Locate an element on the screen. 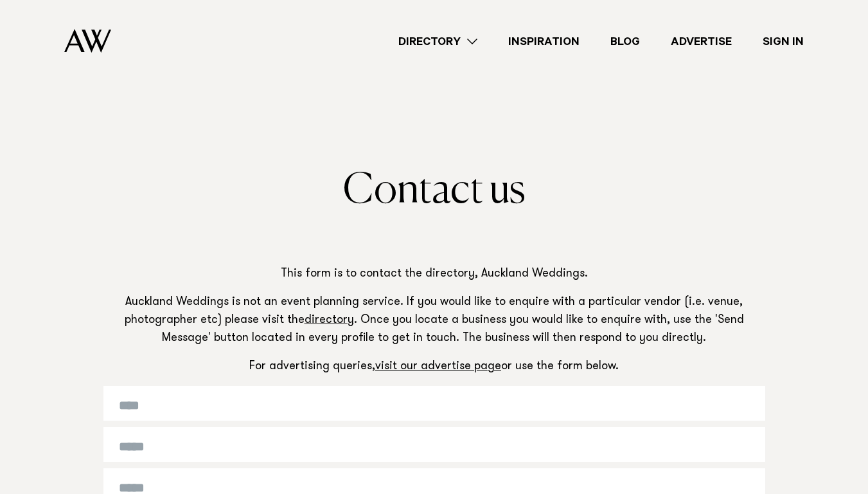 This screenshot has height=494, width=868. h1: Contact us is located at coordinates (434, 191).